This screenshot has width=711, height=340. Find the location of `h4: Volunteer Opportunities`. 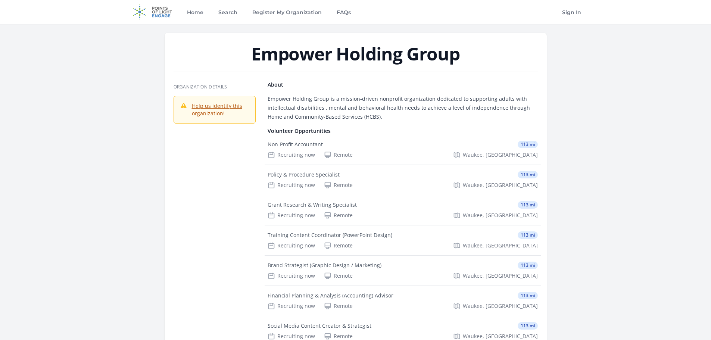

h4: Volunteer Opportunities is located at coordinates (403, 131).